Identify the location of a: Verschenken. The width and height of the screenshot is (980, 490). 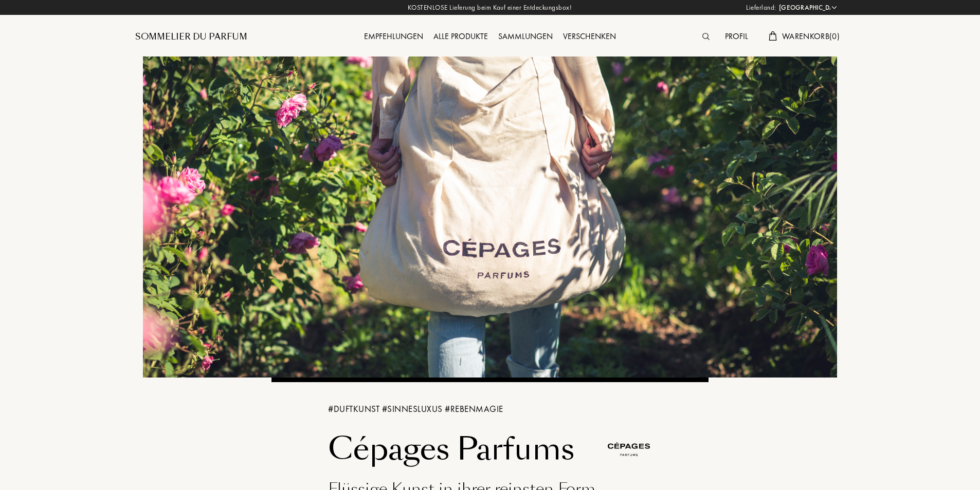
(589, 36).